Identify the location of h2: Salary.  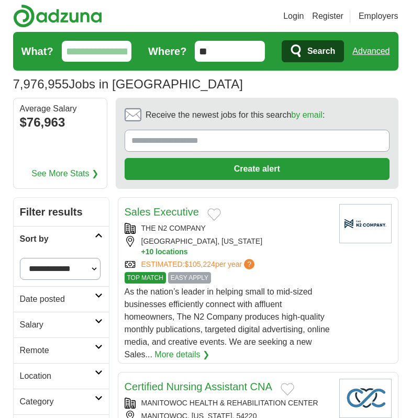
(57, 325).